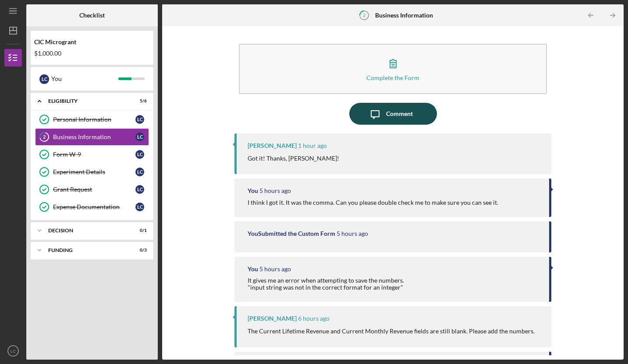 The height and width of the screenshot is (364, 628). I want to click on div: Comment, so click(399, 114).